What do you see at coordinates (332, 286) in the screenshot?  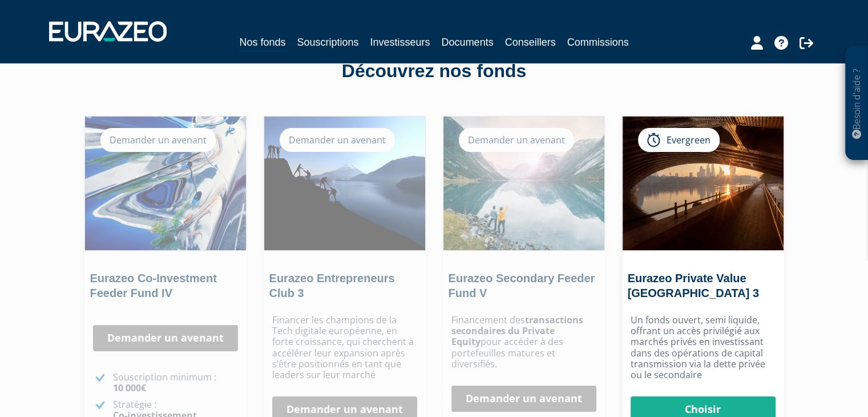 I see `a: Eurazeo Entrepreneurs Club 3` at bounding box center [332, 286].